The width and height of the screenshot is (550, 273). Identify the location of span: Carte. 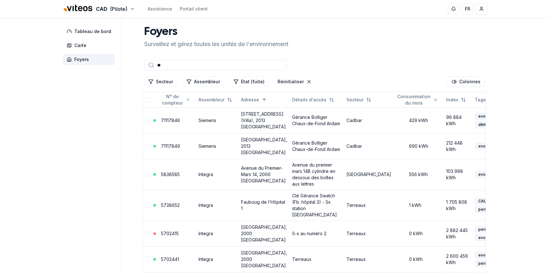
(80, 45).